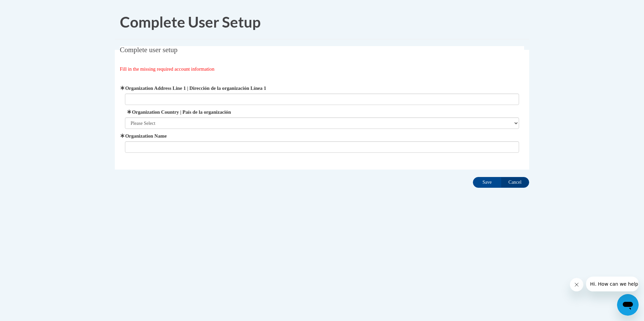 The height and width of the screenshot is (321, 644). What do you see at coordinates (322, 136) in the screenshot?
I see `label: Organization Name` at bounding box center [322, 136].